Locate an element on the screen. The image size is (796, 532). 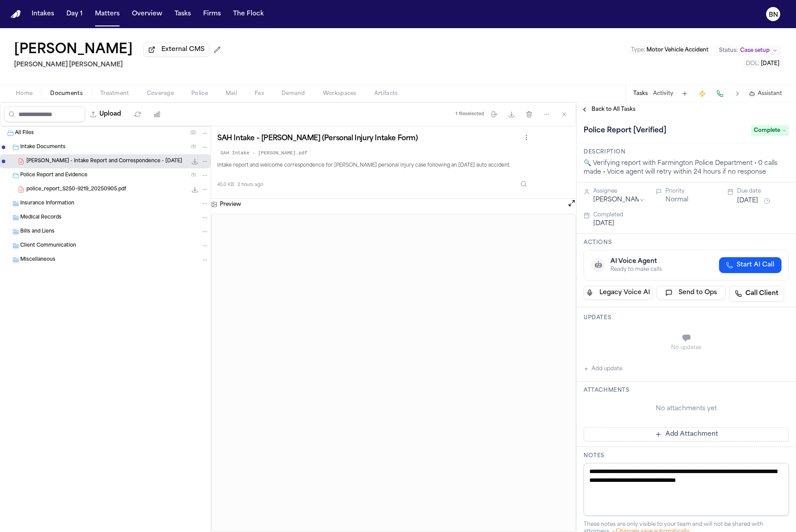
a: Call Client is located at coordinates (757, 294).